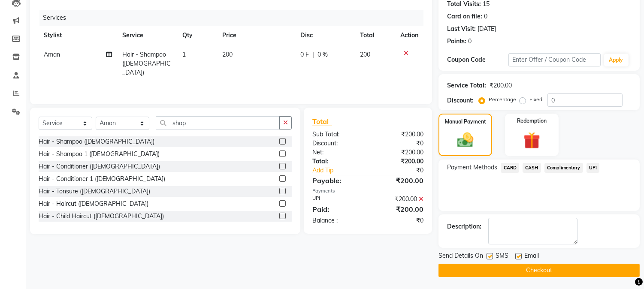 Image resolution: width=644 pixels, height=289 pixels. I want to click on span: CASH, so click(532, 168).